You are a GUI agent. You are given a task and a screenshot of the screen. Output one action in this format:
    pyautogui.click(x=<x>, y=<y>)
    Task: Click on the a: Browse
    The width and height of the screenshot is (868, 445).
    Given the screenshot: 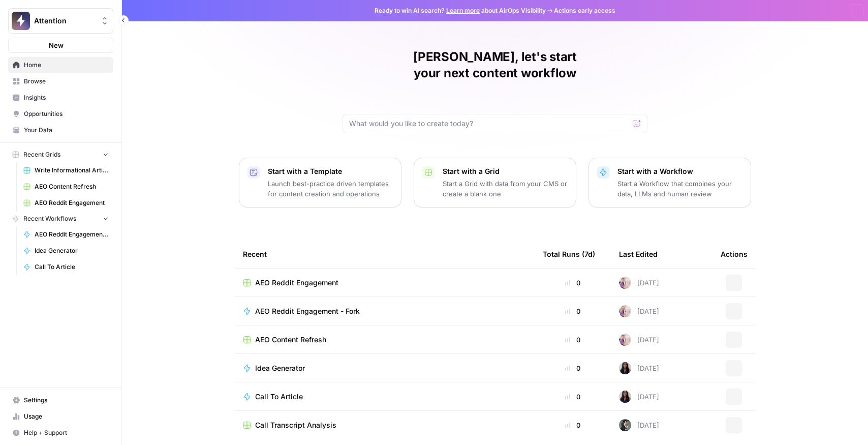 What is the action you would take?
    pyautogui.click(x=61, y=82)
    